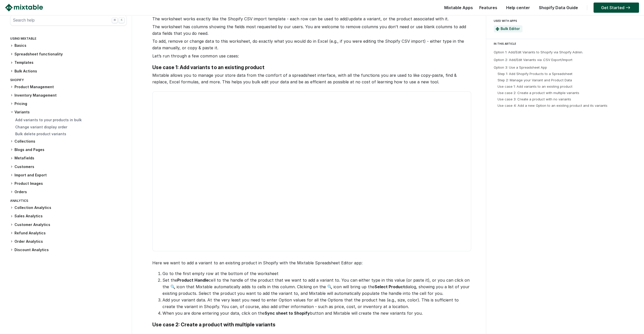  What do you see at coordinates (628, 8) in the screenshot?
I see `img: arrow-right.svg` at bounding box center [628, 8].